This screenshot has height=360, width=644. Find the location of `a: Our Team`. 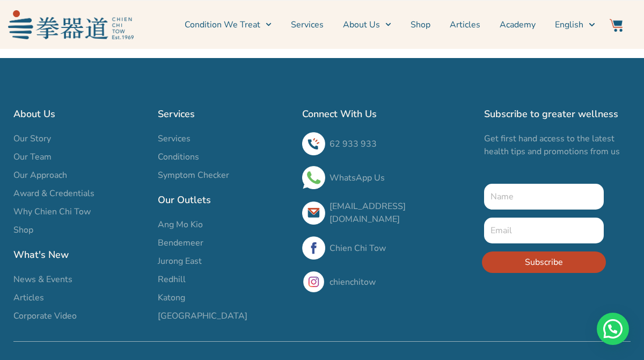

a: Our Team is located at coordinates (80, 157).